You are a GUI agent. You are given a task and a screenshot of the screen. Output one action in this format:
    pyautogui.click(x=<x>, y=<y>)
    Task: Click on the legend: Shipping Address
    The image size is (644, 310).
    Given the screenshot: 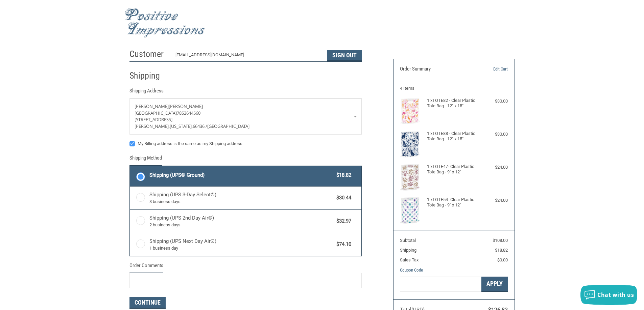 What is the action you would take?
    pyautogui.click(x=146, y=93)
    